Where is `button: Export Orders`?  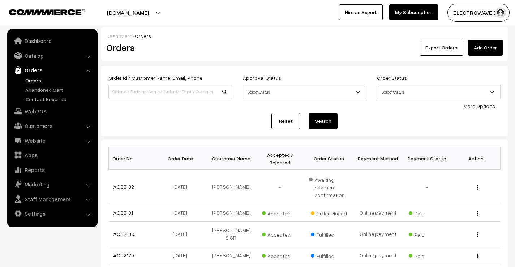 button: Export Orders is located at coordinates (442, 48).